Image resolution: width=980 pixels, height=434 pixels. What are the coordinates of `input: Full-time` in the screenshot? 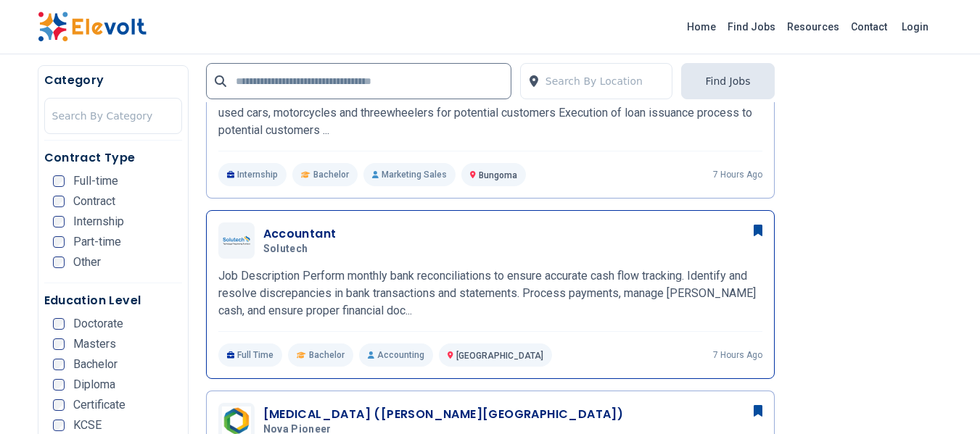 It's located at (59, 181).